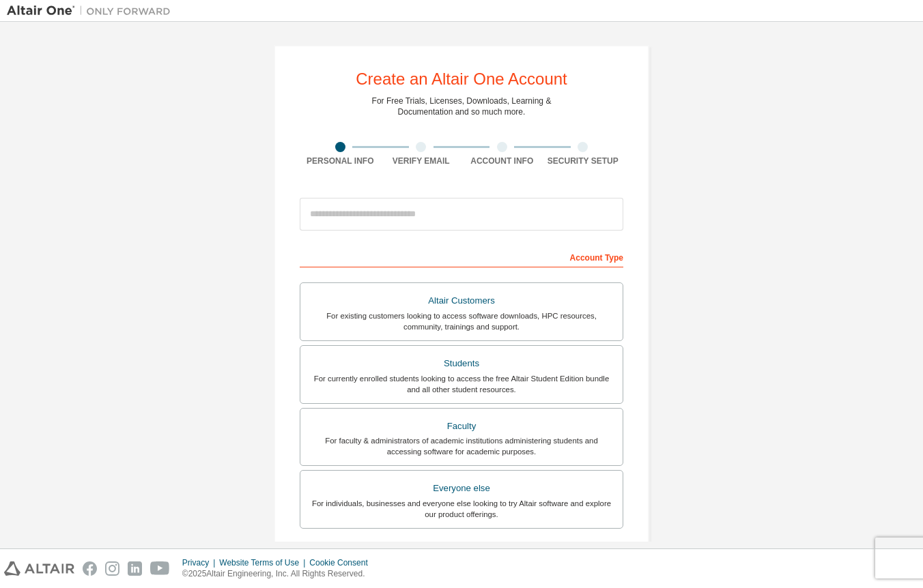 The image size is (923, 588). I want to click on div: For existing customers looking to access software downloads, HPC resources, community, trainings ..., so click(462, 322).